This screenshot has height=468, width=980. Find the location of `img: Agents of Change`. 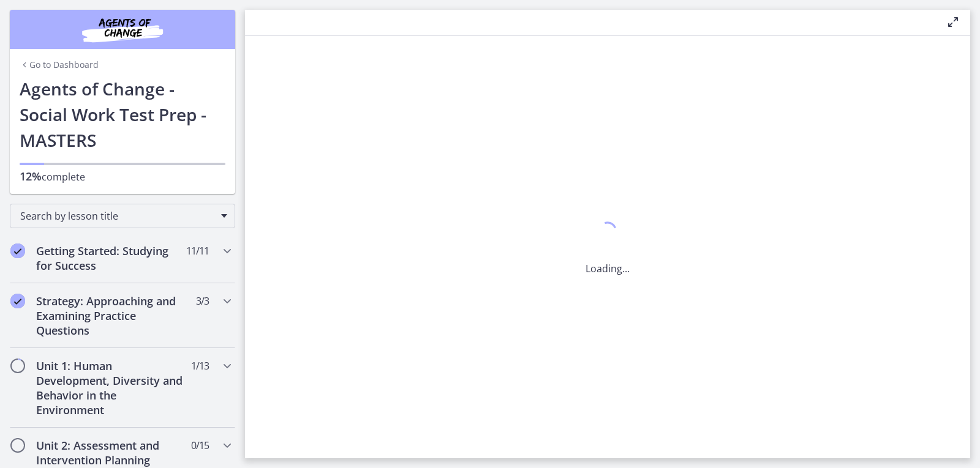

img: Agents of Change is located at coordinates (123, 29).